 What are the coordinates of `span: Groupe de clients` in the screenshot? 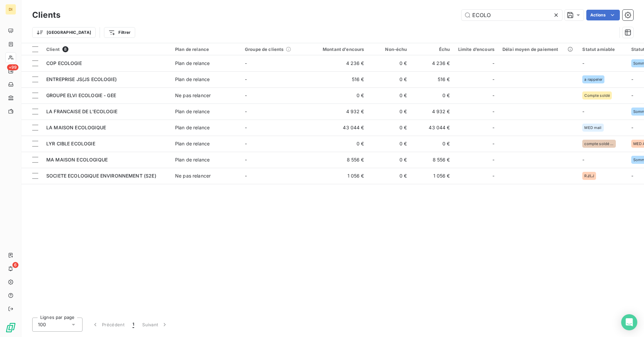 It's located at (264, 49).